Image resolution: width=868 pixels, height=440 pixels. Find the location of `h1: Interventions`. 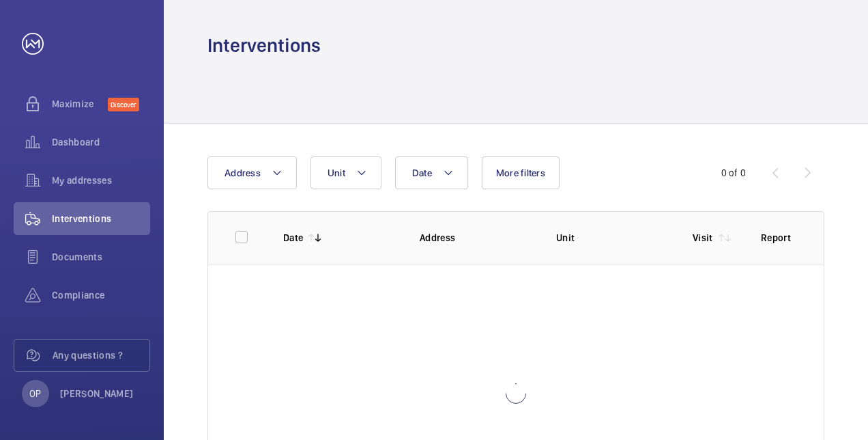

h1: Interventions is located at coordinates (264, 45).